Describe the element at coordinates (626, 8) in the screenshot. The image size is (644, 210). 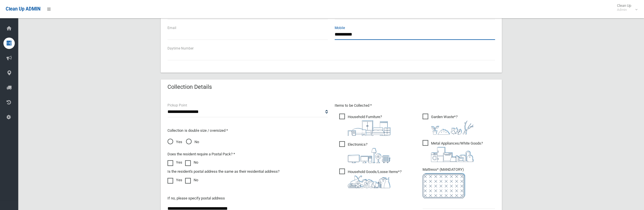
I see `span: Clean Up` at that location.